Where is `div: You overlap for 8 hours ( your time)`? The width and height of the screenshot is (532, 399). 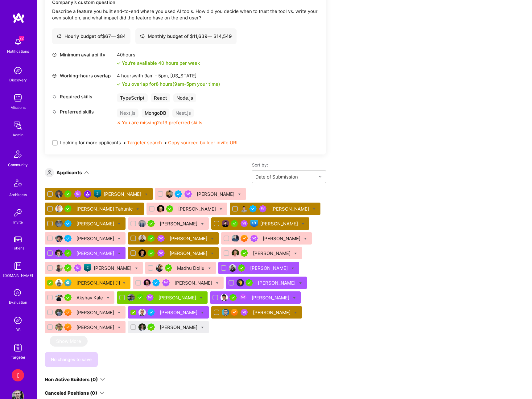
div: You overlap for 8 hours ( your time) is located at coordinates (171, 84).